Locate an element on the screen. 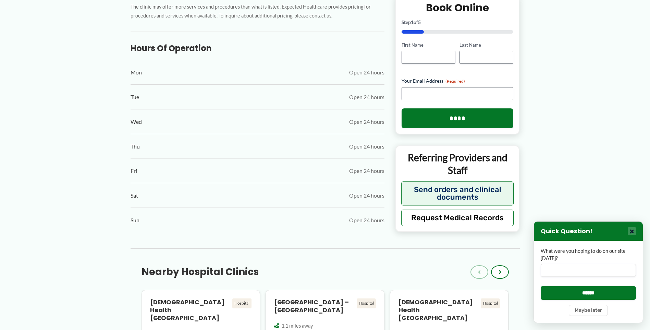 The image size is (650, 330). span: Thu is located at coordinates (135, 146).